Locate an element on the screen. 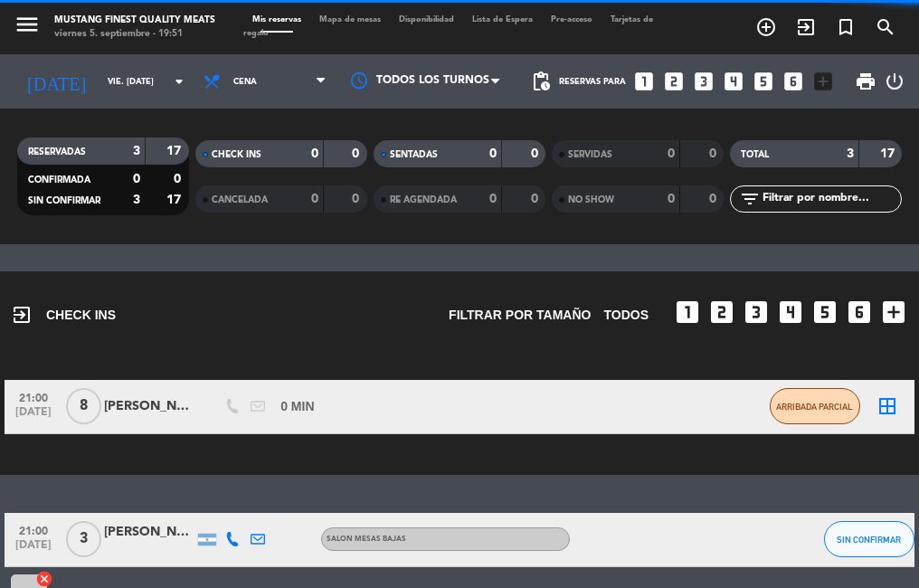 This screenshot has height=588, width=919. span: NO SHOW is located at coordinates (591, 200).